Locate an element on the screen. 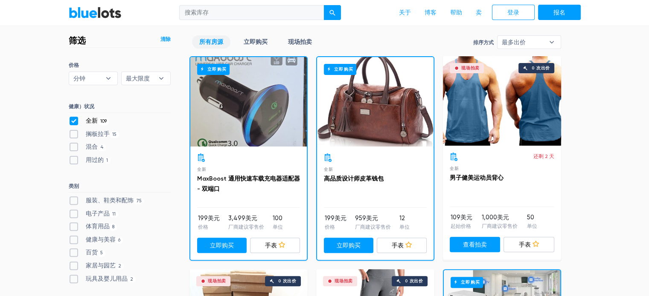  font: 109美元 is located at coordinates (461, 218).